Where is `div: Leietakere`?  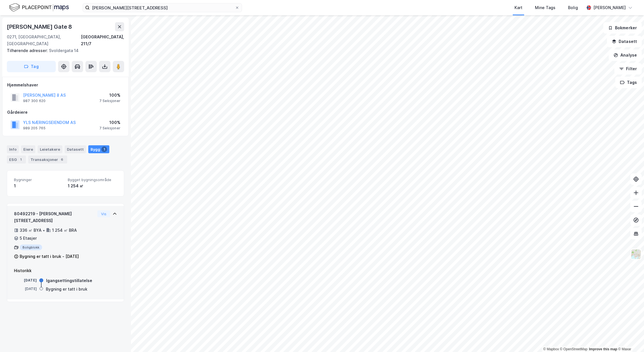
div: Leietakere is located at coordinates (50, 149).